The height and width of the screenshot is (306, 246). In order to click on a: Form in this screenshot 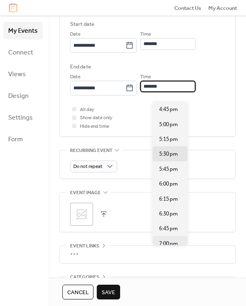, I will do `click(23, 139)`.